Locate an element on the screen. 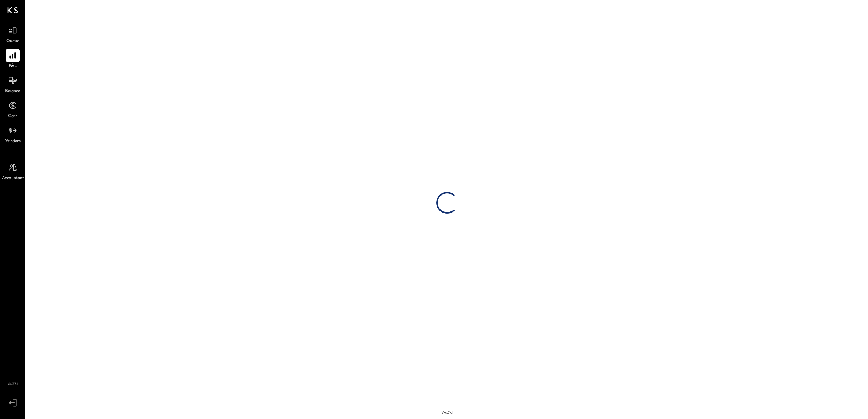  div: v 4.37.1 is located at coordinates (447, 413).